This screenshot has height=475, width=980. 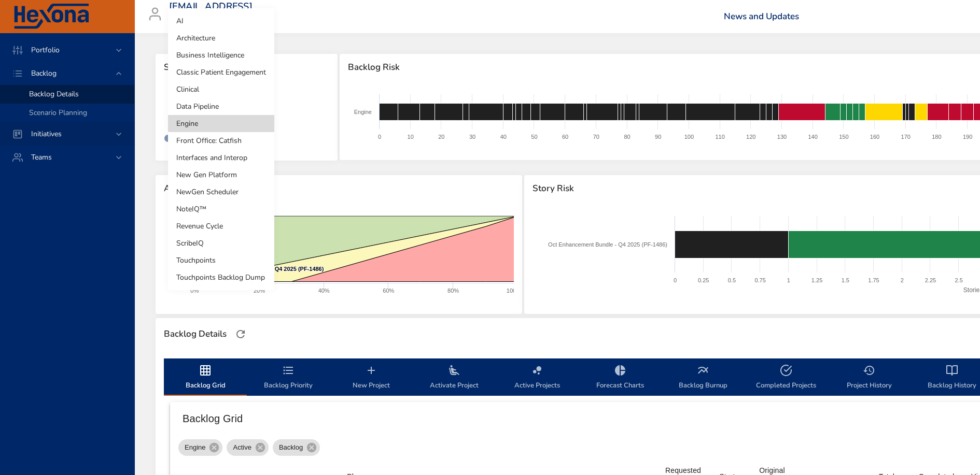 I want to click on li: Classic Patient Engagement, so click(x=221, y=72).